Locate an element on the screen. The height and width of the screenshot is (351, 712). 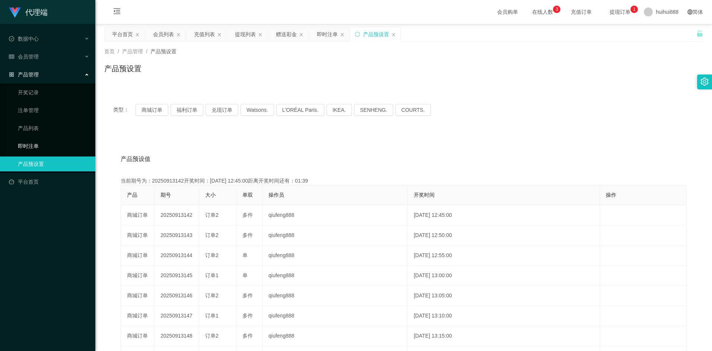
span: 大小 is located at coordinates (210, 195).